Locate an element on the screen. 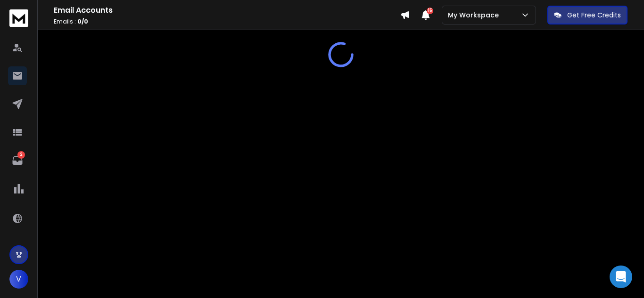 Image resolution: width=644 pixels, height=298 pixels. span: V is located at coordinates (19, 279).